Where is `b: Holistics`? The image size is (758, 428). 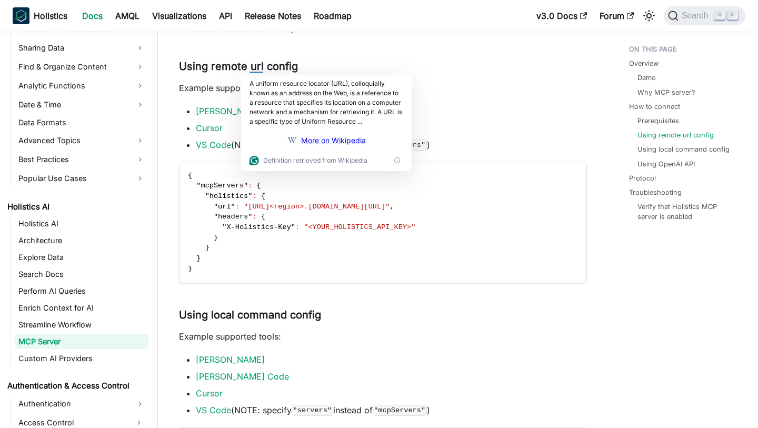 b: Holistics is located at coordinates (51, 16).